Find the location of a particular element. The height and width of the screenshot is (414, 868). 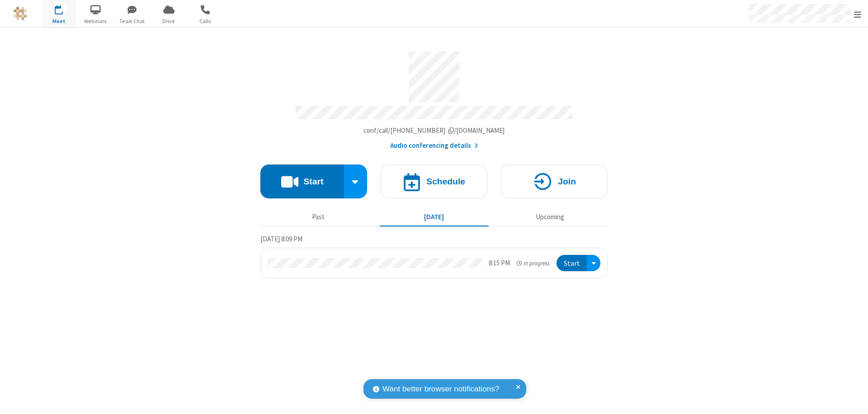

span: Drive is located at coordinates (169, 21).